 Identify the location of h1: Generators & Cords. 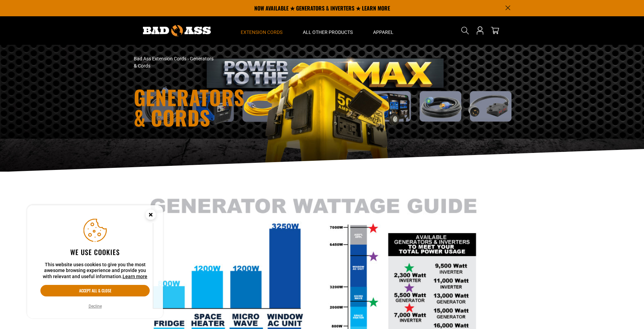
(258, 107).